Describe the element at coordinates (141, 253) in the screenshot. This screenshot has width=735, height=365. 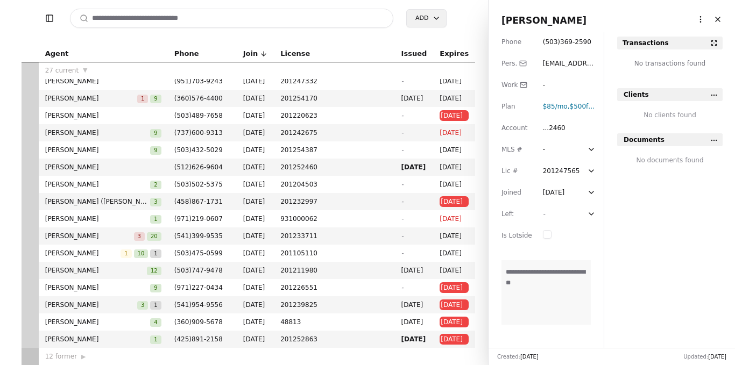
I see `button: 10` at that location.